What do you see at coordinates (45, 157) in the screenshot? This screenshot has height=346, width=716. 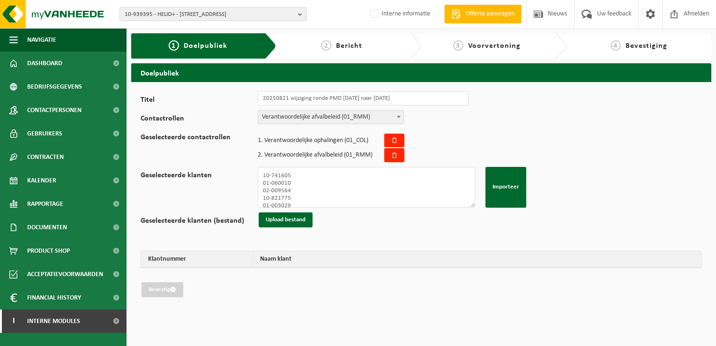 I see `span: Contracten` at bounding box center [45, 157].